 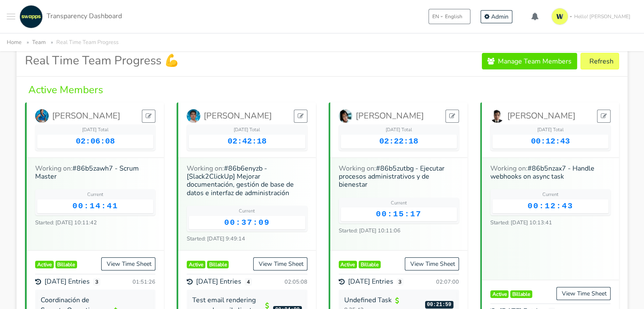 What do you see at coordinates (530, 61) in the screenshot?
I see `a: Manage Team Members` at bounding box center [530, 61].